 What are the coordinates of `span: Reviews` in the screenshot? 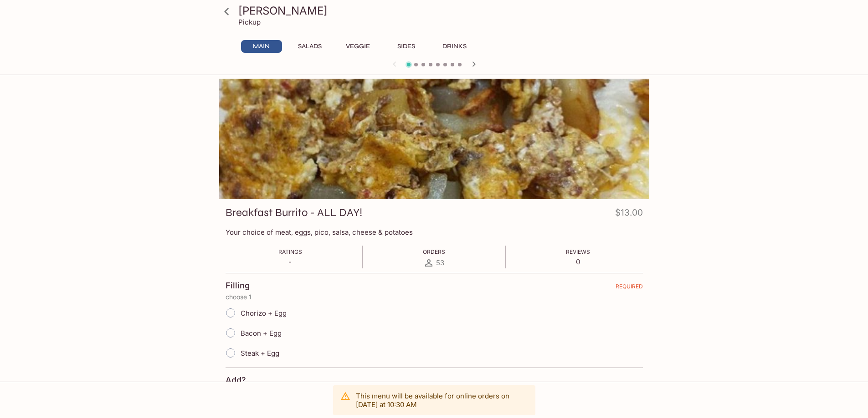 It's located at (578, 252).